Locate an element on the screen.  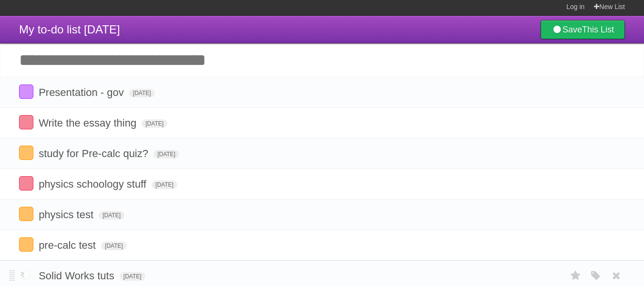
span: Solid Works tuts is located at coordinates (77, 276).